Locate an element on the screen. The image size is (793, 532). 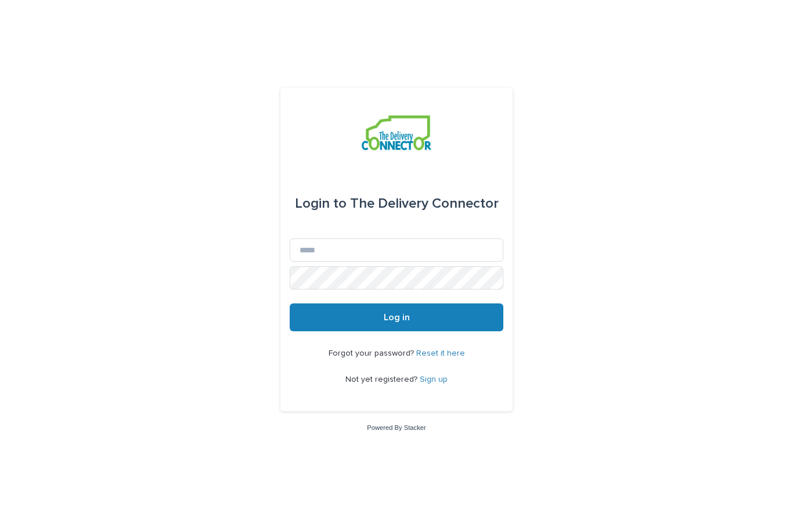
span: Log in is located at coordinates (396, 317).